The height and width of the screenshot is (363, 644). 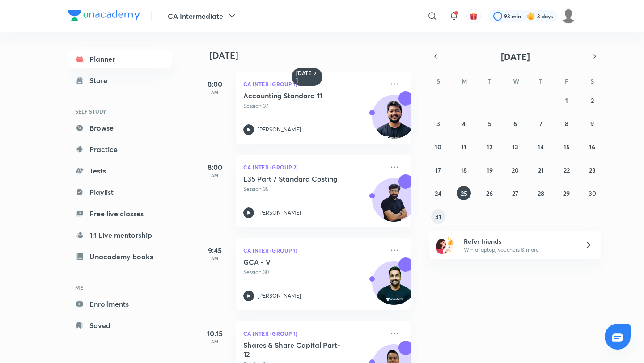 I want to click on abbr: August 23, 2025, so click(x=592, y=170).